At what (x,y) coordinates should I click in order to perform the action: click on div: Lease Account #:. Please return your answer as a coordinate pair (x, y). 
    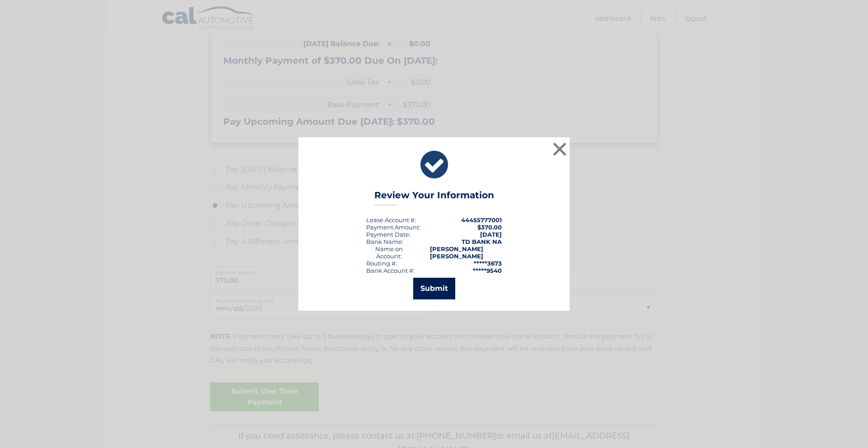
    Looking at the image, I should click on (391, 220).